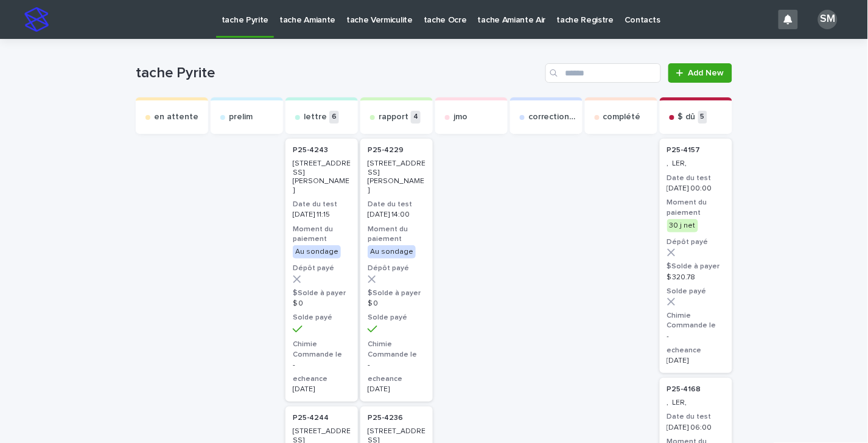 This screenshot has width=868, height=443. I want to click on div: SM, so click(828, 20).